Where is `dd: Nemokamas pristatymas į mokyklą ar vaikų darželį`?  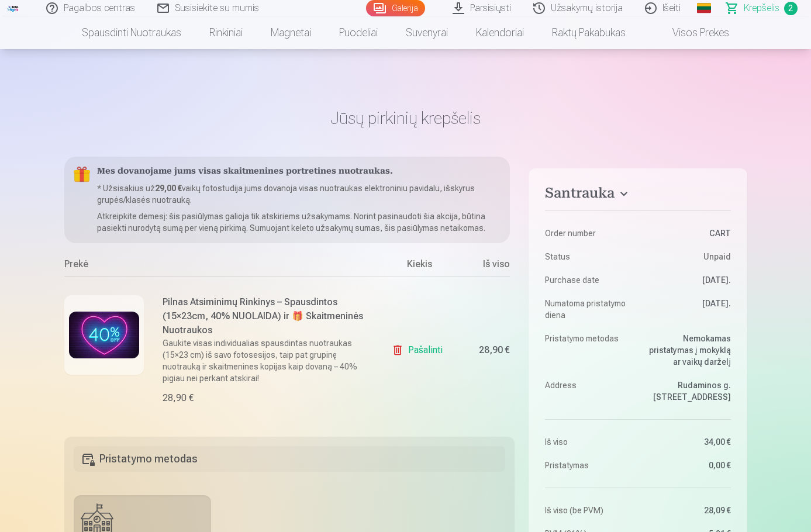 dd: Nemokamas pristatymas į mokyklą ar vaikų darželį is located at coordinates (687, 350).